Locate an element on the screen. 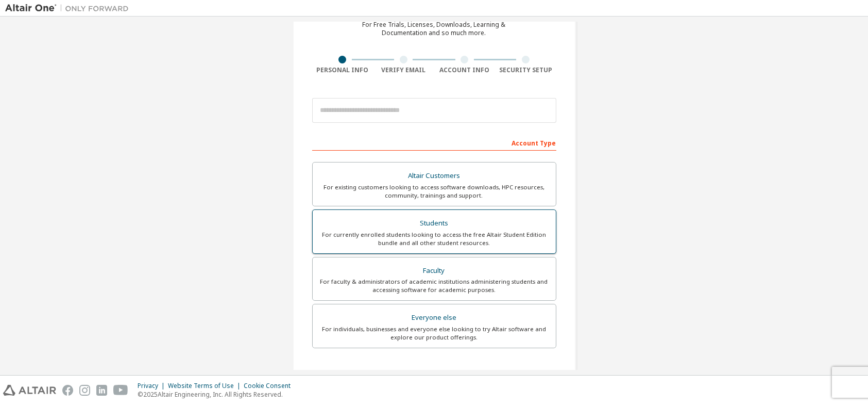 This screenshot has height=405, width=868. div: Faculty is located at coordinates (434, 271).